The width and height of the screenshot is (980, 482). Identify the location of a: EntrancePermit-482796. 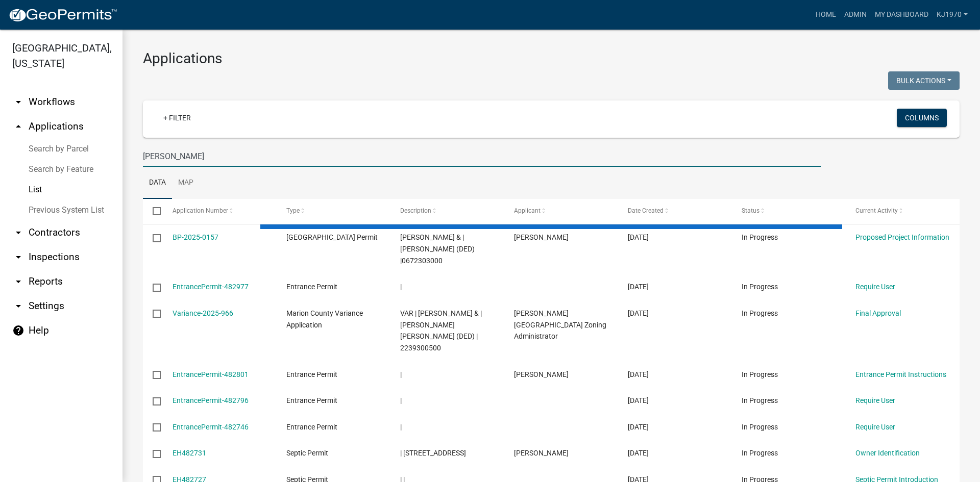
(211, 400).